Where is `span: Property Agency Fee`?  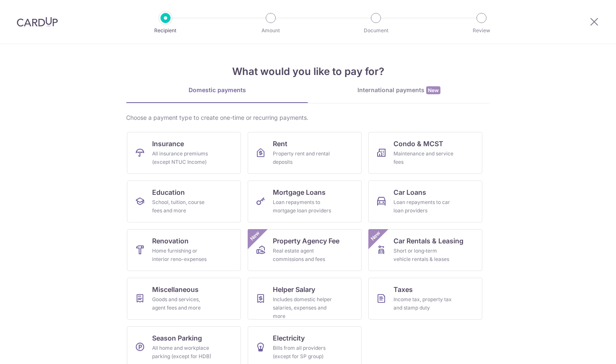 span: Property Agency Fee is located at coordinates (306, 241).